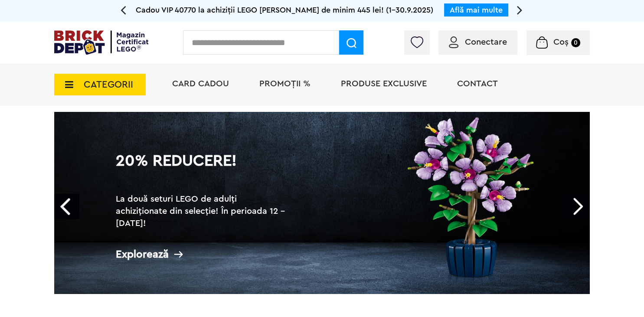 The width and height of the screenshot is (644, 317). What do you see at coordinates (384, 84) in the screenshot?
I see `span: Produse exclusive` at bounding box center [384, 84].